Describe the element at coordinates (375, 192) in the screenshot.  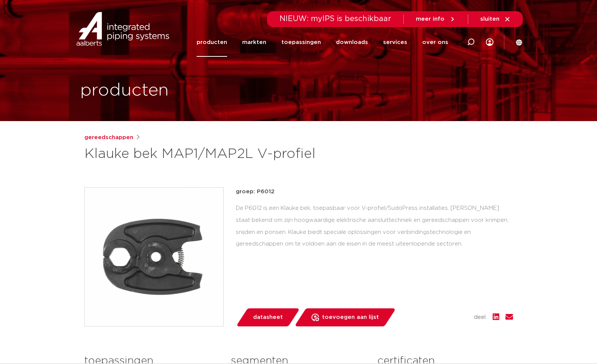
I see `p: groep: P6012` at that location.